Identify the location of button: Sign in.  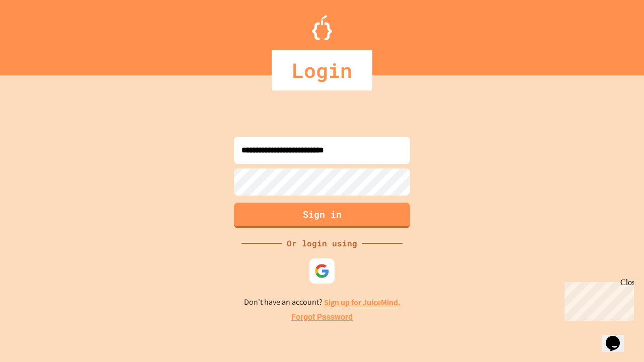
(322, 215).